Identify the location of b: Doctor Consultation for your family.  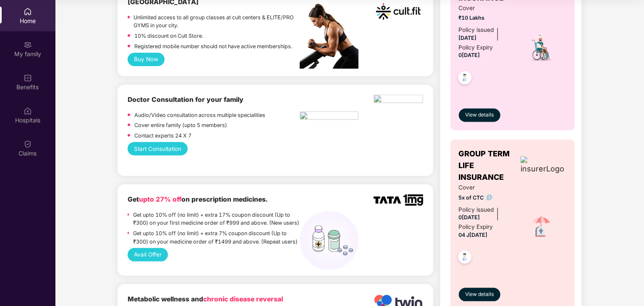
(186, 99).